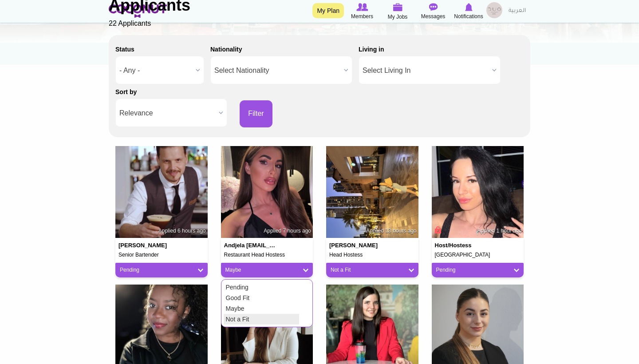  Describe the element at coordinates (478, 192) in the screenshot. I see `img: Nina Kakhidze's picture` at that location.